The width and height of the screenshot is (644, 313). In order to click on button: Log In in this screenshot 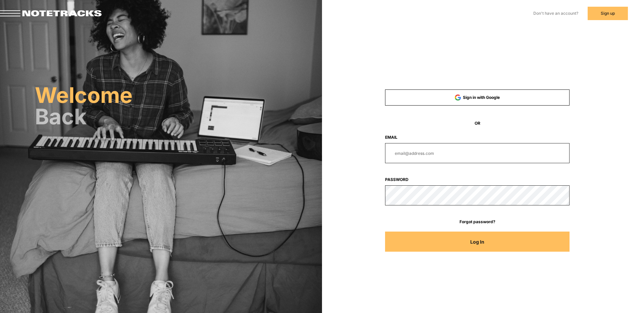, I will do `click(477, 242)`.